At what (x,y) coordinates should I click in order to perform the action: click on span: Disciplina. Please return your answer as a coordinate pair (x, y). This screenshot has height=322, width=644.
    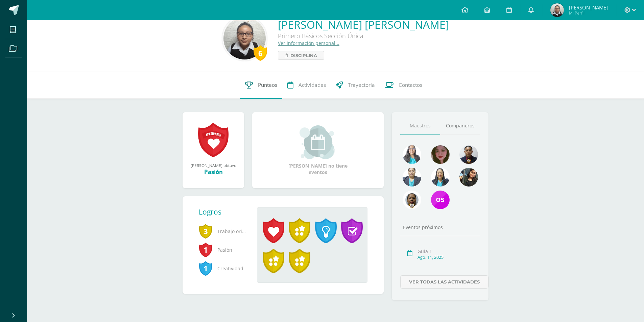
    Looking at the image, I should click on (304, 56).